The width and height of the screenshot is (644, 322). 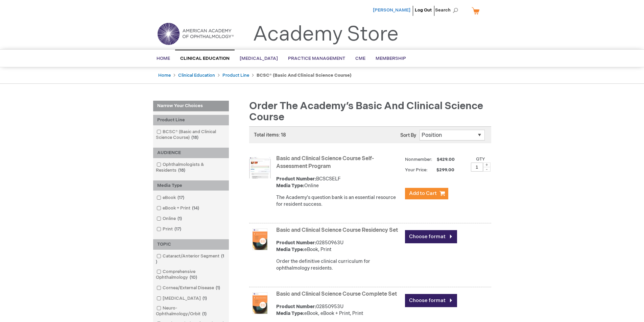 I want to click on div: Media Type, so click(x=191, y=186).